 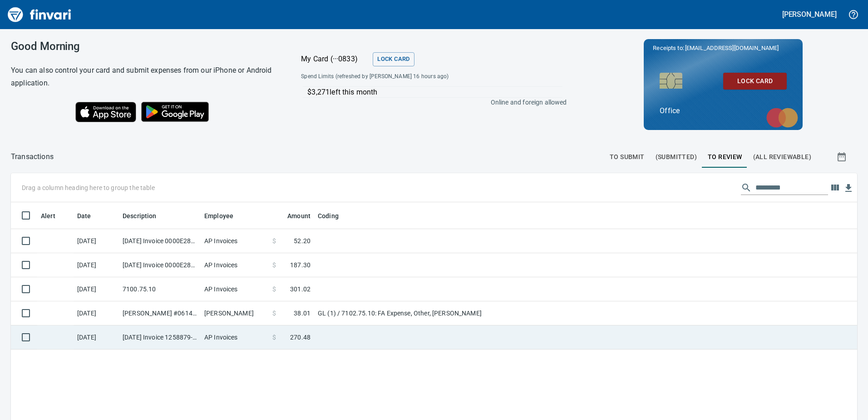 What do you see at coordinates (723, 48) in the screenshot?
I see `p: Receipts to:` at bounding box center [723, 48].